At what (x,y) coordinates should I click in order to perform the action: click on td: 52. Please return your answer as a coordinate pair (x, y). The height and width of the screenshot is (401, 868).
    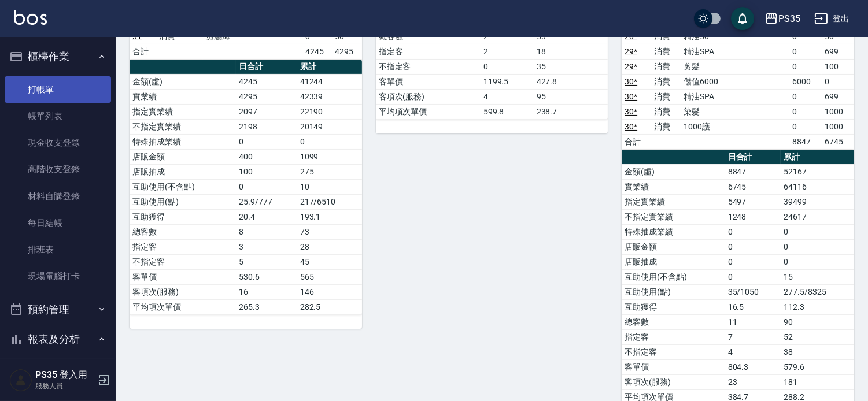
    Looking at the image, I should click on (817, 337).